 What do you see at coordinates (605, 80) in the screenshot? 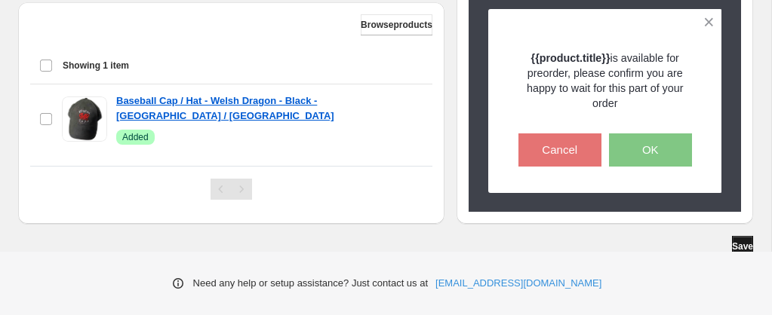
I see `p: is available for preorder, please confirm you are happy to wait for this part of your order` at bounding box center [605, 80].